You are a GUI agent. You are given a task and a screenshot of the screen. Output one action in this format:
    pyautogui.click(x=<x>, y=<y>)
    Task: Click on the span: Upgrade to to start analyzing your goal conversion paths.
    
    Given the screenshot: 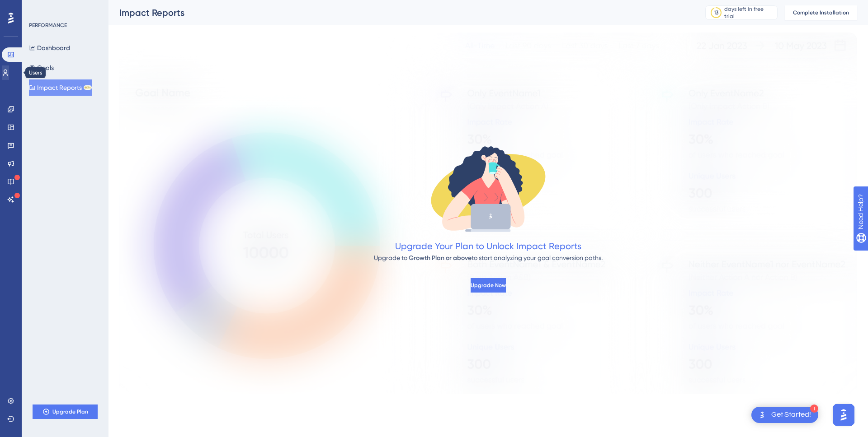 What is the action you would take?
    pyautogui.click(x=488, y=258)
    